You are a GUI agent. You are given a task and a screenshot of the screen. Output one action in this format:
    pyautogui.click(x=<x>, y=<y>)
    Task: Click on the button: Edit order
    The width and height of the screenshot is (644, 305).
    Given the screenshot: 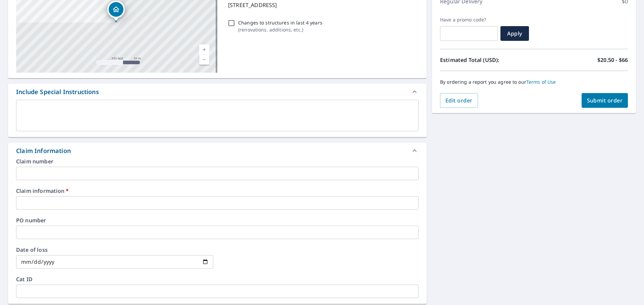 What is the action you would take?
    pyautogui.click(x=459, y=101)
    